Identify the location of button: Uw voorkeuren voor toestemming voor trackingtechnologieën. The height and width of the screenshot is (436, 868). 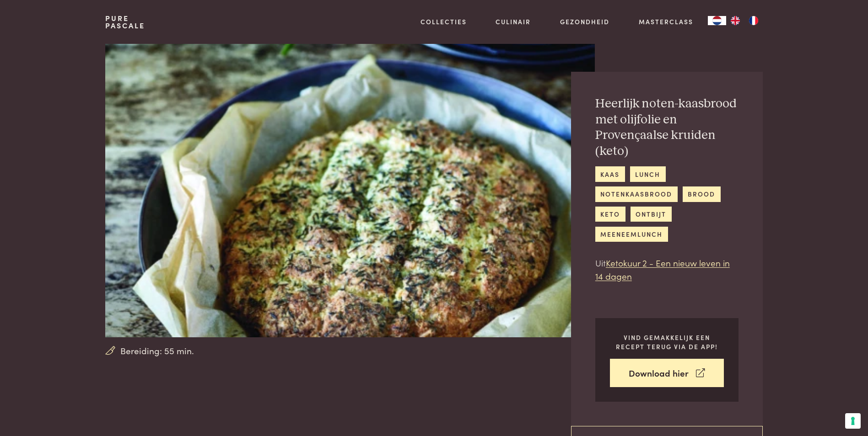
(853, 421).